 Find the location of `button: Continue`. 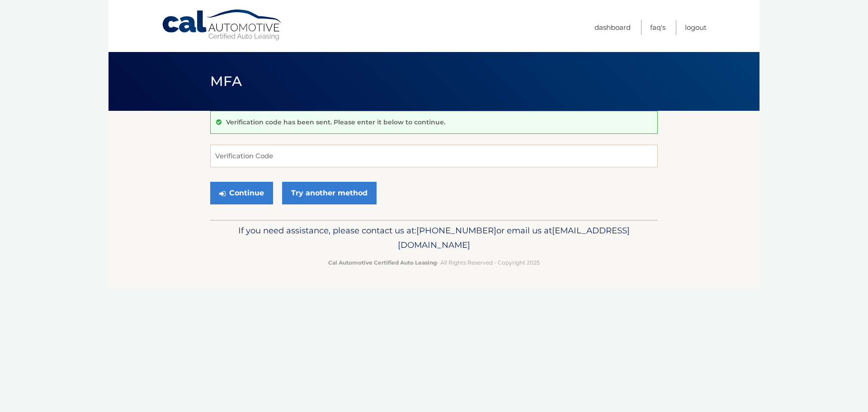

button: Continue is located at coordinates (242, 193).